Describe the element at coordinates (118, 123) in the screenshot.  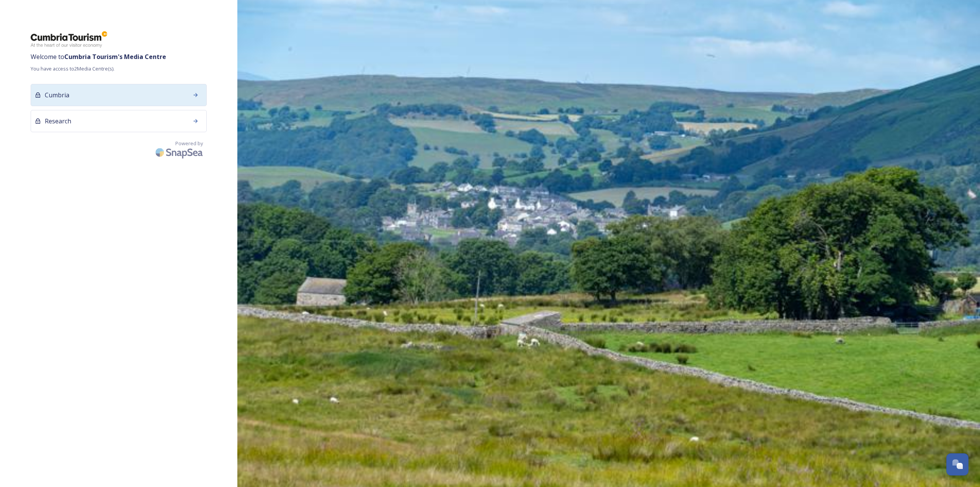
I see `a: Research` at that location.